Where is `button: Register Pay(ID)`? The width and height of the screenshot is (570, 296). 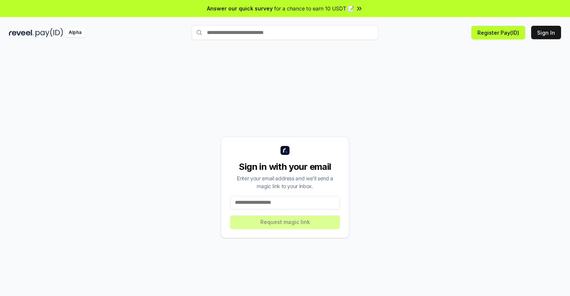 button: Register Pay(ID) is located at coordinates (498, 32).